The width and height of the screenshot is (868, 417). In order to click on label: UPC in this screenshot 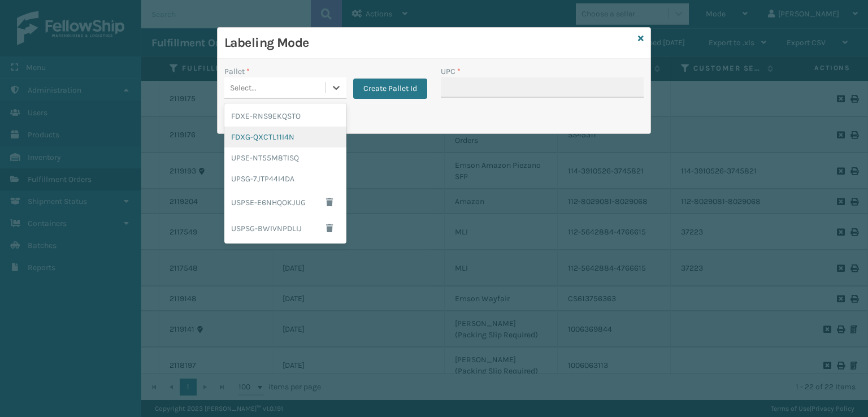, I will do `click(450, 71)`.